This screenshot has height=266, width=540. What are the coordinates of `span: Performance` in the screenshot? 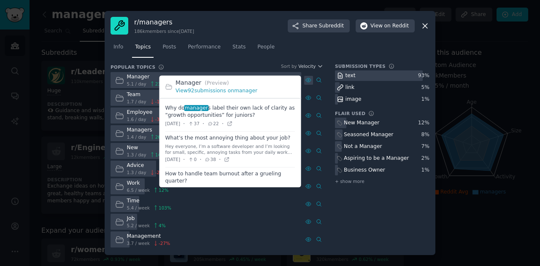 It's located at (204, 47).